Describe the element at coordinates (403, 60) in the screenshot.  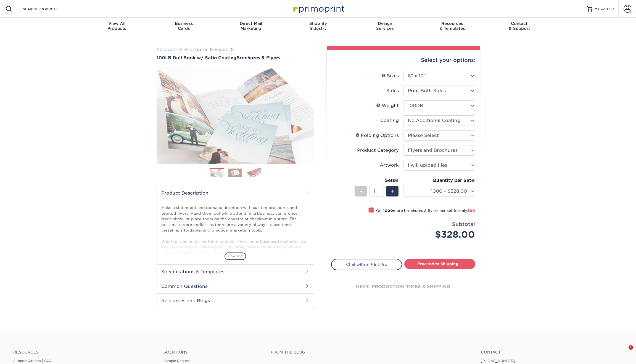
I see `div: Select your options:` at that location.